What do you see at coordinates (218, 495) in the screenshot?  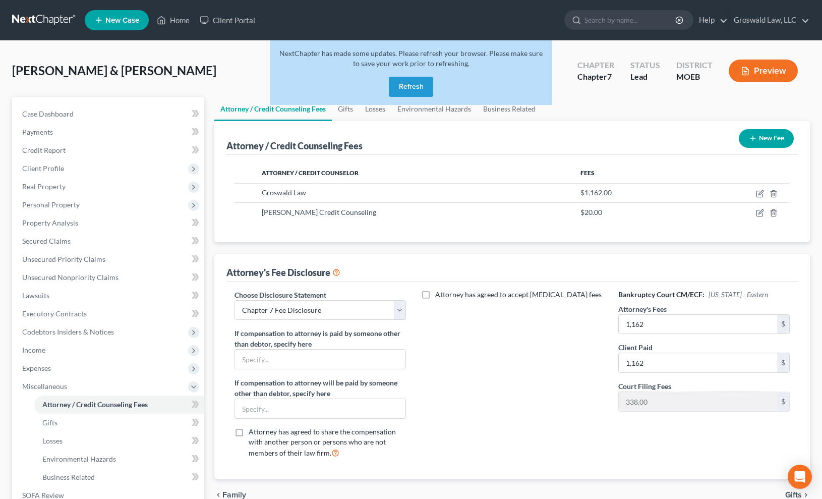 I see `i: chevron_left` at bounding box center [218, 495].